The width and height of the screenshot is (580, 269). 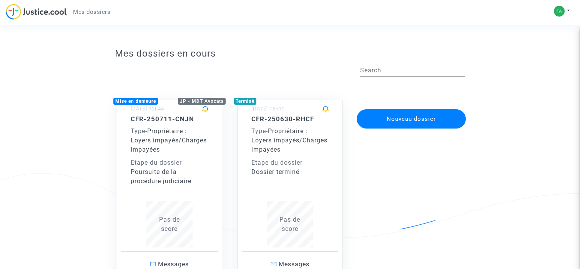 What do you see at coordinates (245, 101) in the screenshot?
I see `div: Terminé` at bounding box center [245, 101].